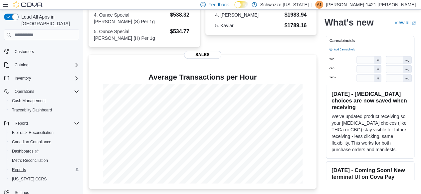 This screenshot has width=421, height=194. I want to click on button: Cash Management, so click(44, 101).